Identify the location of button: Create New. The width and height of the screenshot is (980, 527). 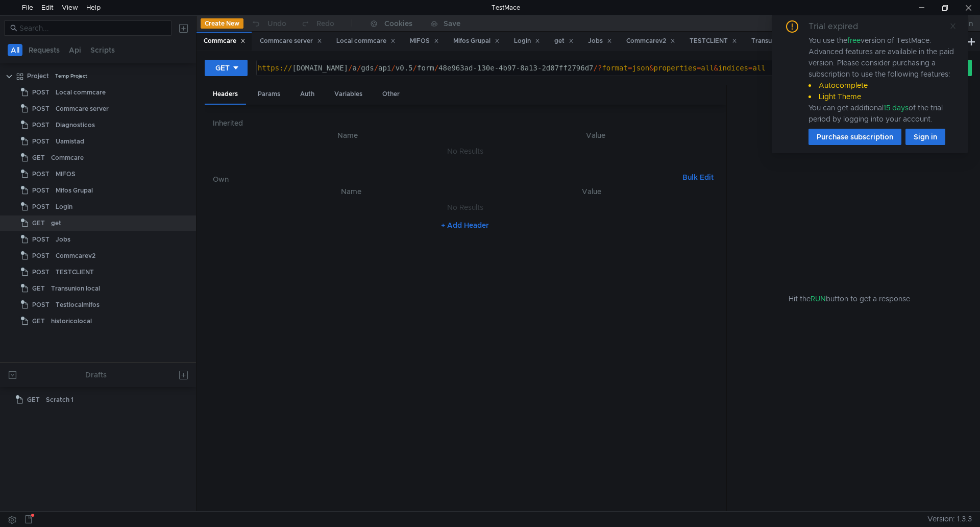
(222, 24).